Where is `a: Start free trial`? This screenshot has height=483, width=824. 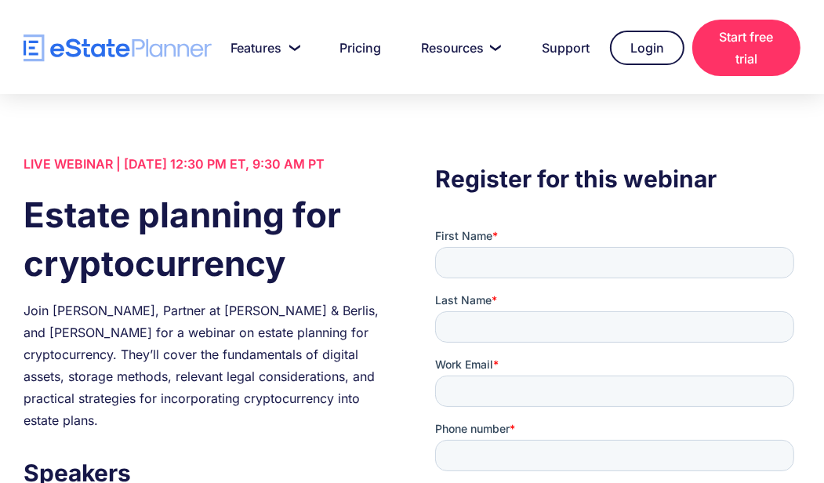
a: Start free trial is located at coordinates (746, 48).